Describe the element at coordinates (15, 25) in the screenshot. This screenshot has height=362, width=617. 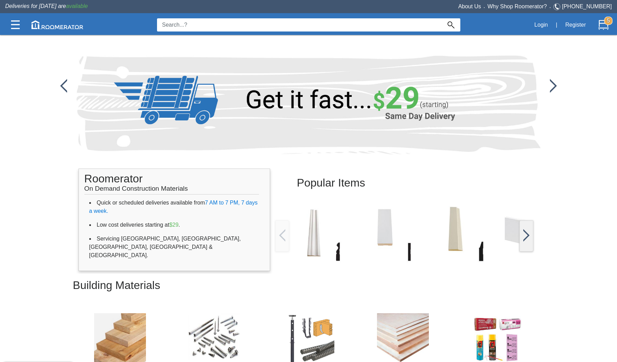
I see `img: Categories.svg` at that location.